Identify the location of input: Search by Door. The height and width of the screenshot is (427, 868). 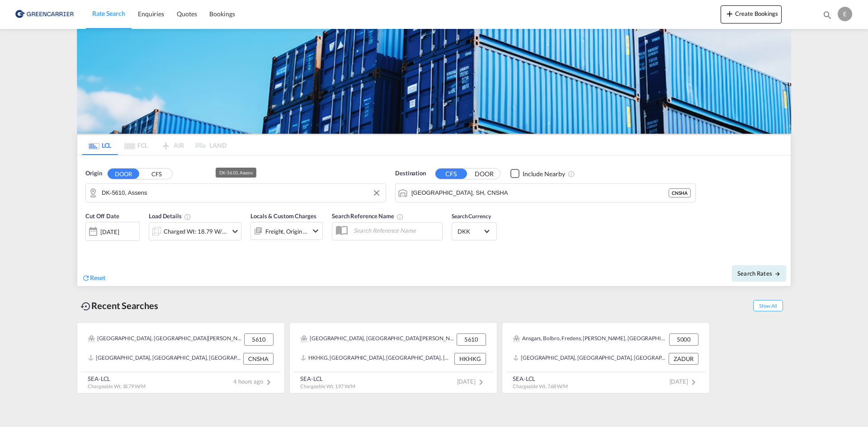
(241, 193).